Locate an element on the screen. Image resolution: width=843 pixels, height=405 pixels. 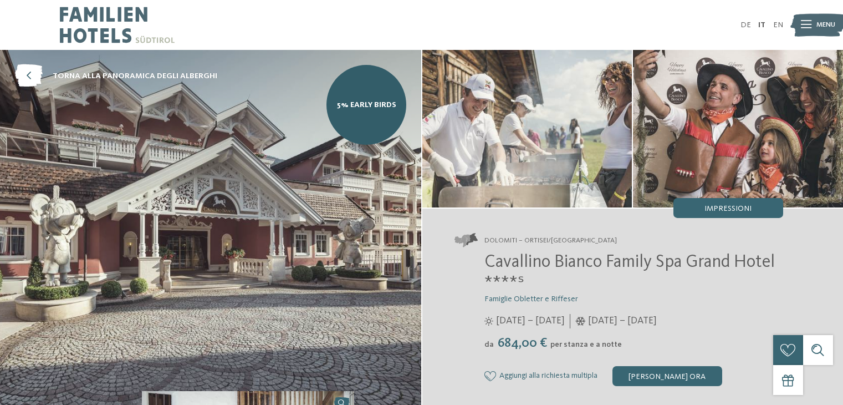
span: torna alla panoramica degli alberghi is located at coordinates (135, 76).